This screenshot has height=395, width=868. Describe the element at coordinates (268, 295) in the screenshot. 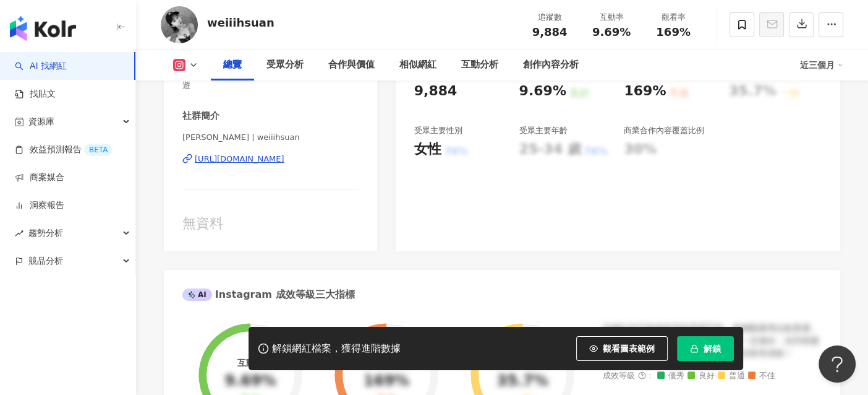

I see `div: Instagram 成效等級三大指標` at that location.